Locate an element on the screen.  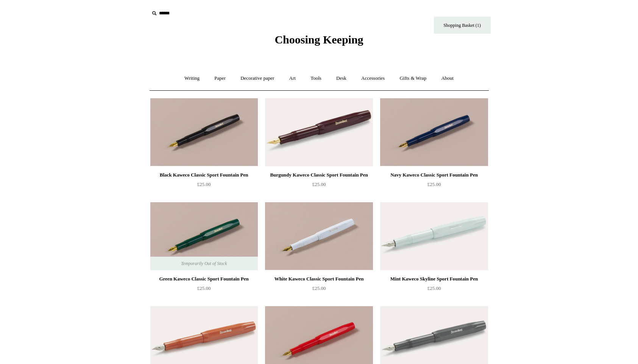
a: Green Kaweco Classic Sport Fountain Pen £25.00 is located at coordinates (204, 290).